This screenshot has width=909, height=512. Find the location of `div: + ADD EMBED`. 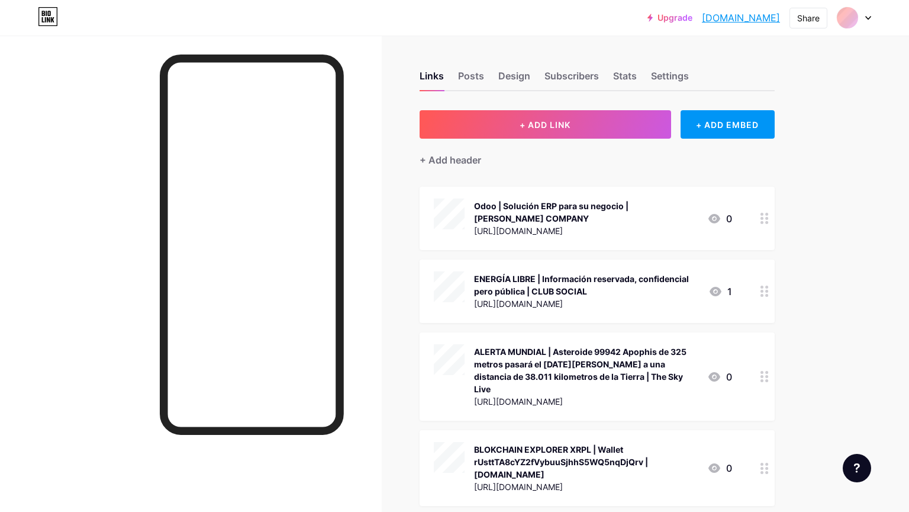

div: + ADD EMBED is located at coordinates (728, 124).